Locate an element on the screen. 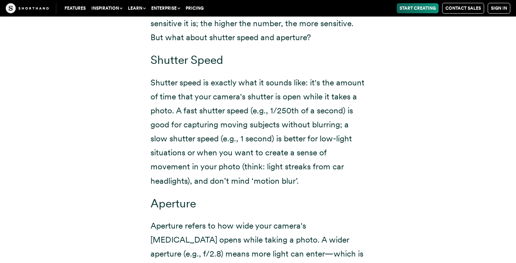 Image resolution: width=516 pixels, height=263 pixels. h3: Aperture is located at coordinates (258, 203).